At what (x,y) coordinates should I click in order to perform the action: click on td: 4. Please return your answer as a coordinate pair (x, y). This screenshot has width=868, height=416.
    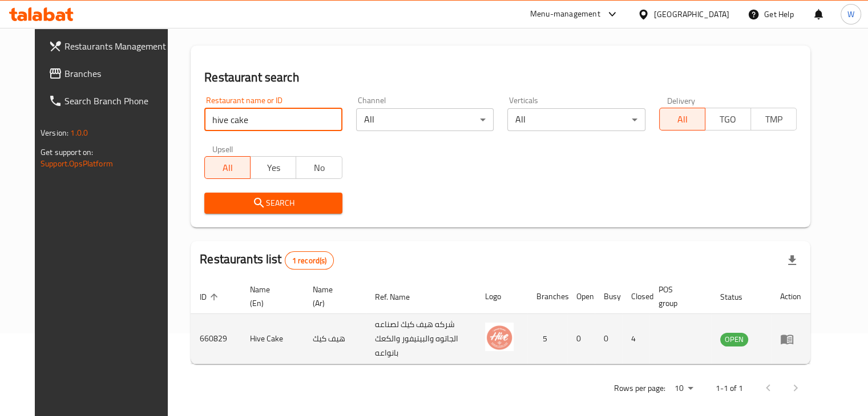
    Looking at the image, I should click on (636, 339).